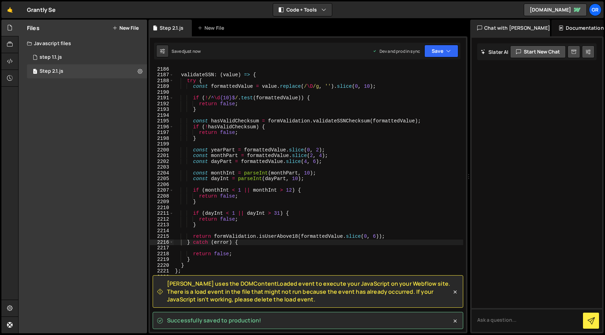 This screenshot has height=335, width=605. Describe the element at coordinates (162, 69) in the screenshot. I see `div: 2186` at that location.